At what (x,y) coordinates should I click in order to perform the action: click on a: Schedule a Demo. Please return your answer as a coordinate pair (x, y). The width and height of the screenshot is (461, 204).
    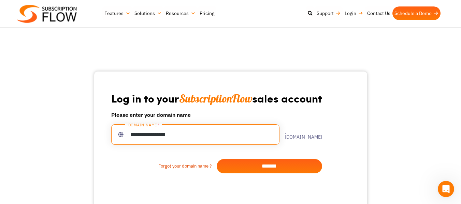
    Looking at the image, I should click on (416, 13).